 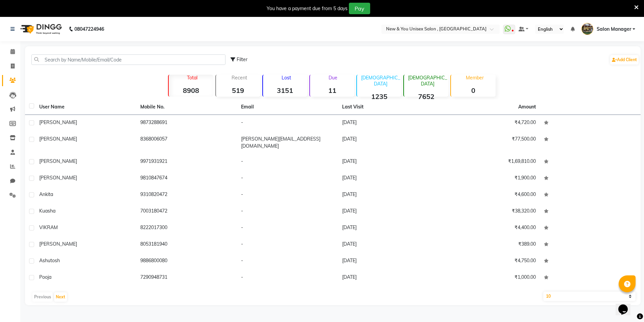 I want to click on img: logo, so click(x=40, y=29).